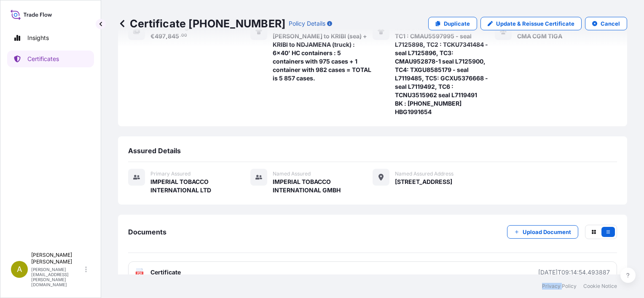  What do you see at coordinates (140, 274) in the screenshot?
I see `text: PDF` at bounding box center [140, 274].